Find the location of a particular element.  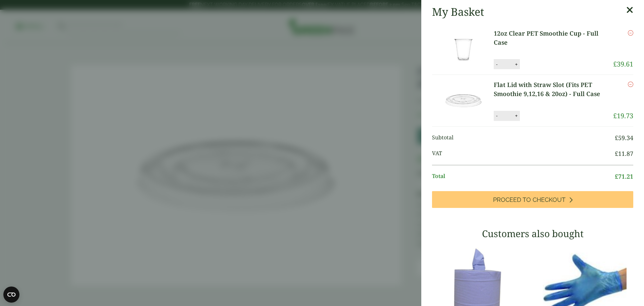

a: Proceed to Checkout is located at coordinates (533, 200).